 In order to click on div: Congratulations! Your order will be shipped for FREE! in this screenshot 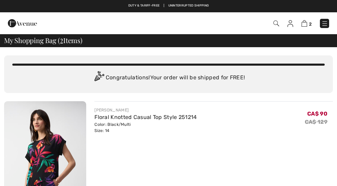, I will do `click(168, 78)`.